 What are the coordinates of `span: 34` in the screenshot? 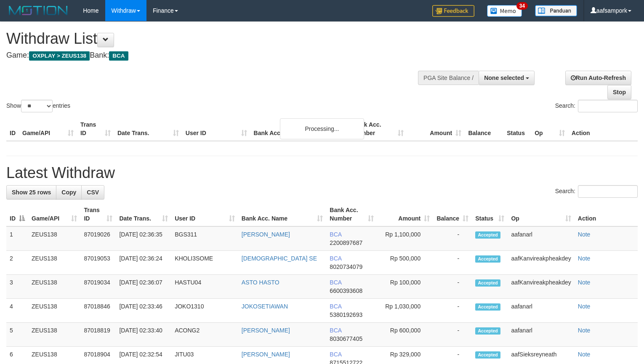 It's located at (522, 6).